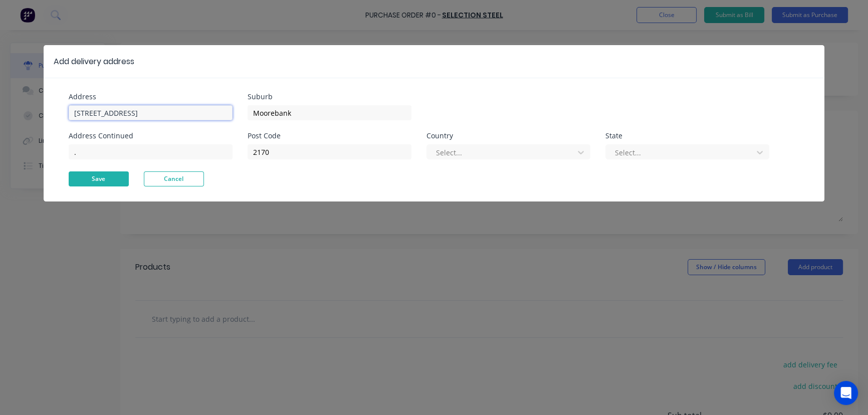 This screenshot has width=868, height=415. I want to click on button: Cancel, so click(174, 179).